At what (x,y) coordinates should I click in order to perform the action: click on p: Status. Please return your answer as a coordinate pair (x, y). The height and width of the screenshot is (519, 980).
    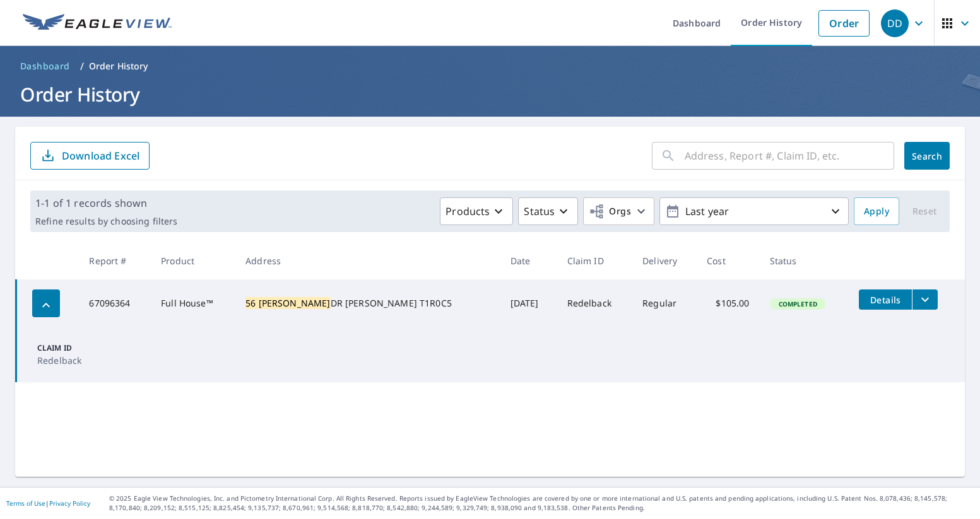
    Looking at the image, I should click on (539, 211).